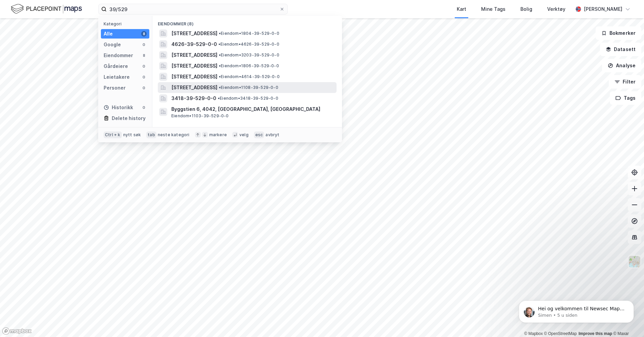  What do you see at coordinates (116, 66) in the screenshot?
I see `div: Gårdeiere` at bounding box center [116, 66].